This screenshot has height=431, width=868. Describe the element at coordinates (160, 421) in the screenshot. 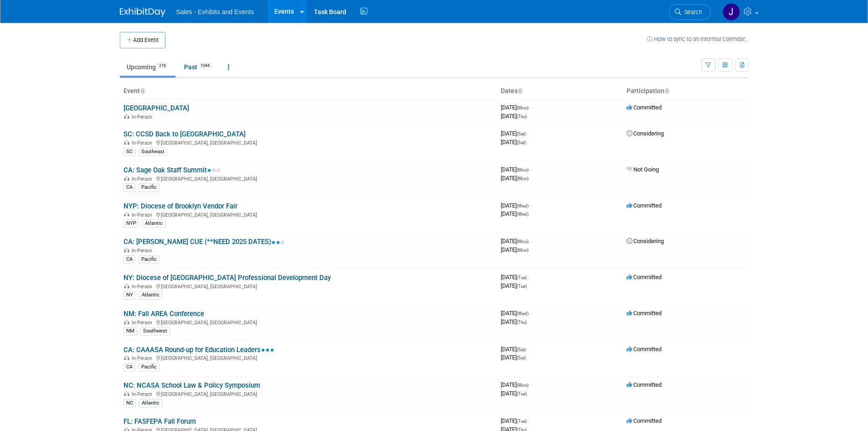

I see `a: FL: FASFEPA Fall Forum` at that location.